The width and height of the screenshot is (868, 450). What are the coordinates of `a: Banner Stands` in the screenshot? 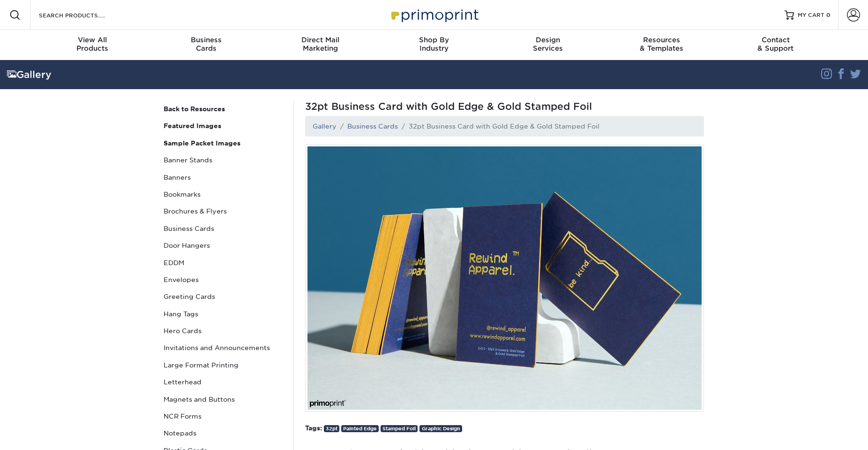 It's located at (223, 160).